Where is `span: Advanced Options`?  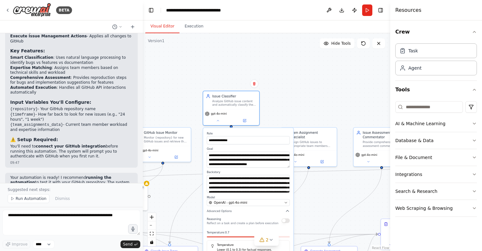
span: Advanced Options is located at coordinates (219, 210).